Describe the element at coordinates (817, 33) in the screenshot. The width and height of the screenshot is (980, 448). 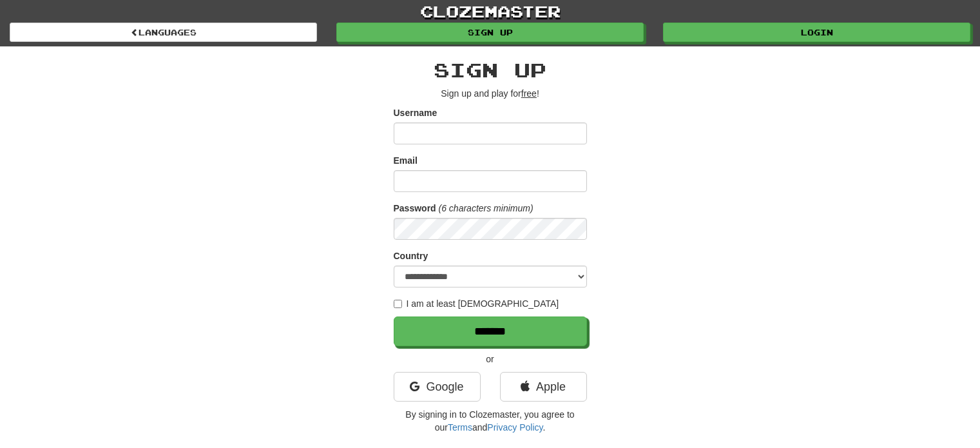
I see `a: Login` at that location.